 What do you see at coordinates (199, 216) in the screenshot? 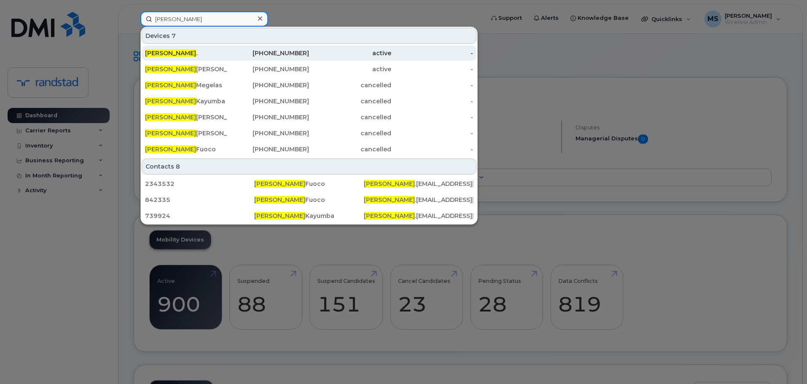
I see `div: 739924` at bounding box center [199, 216].